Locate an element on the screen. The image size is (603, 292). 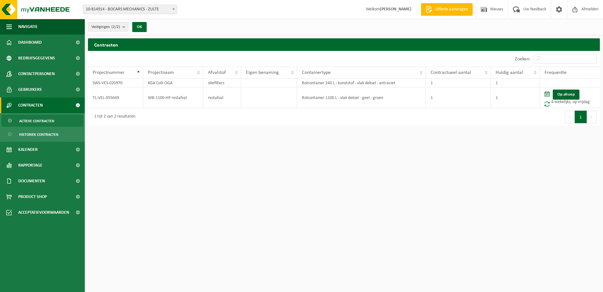
span: Offerte aanvragen is located at coordinates (452, 9).